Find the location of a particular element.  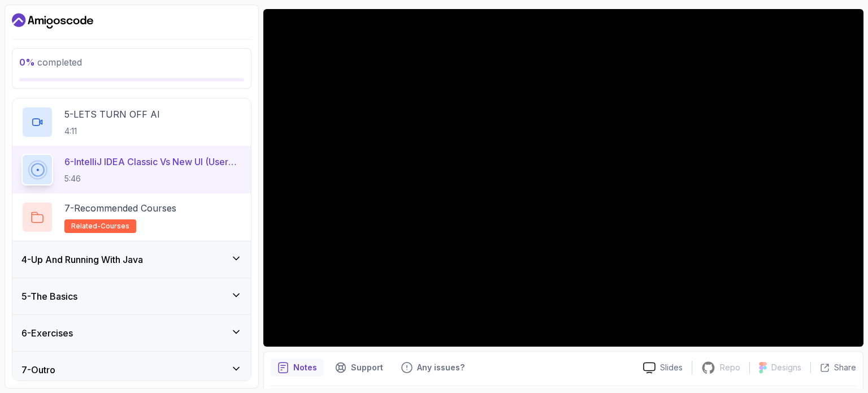

p: 5:46 is located at coordinates (153, 179).